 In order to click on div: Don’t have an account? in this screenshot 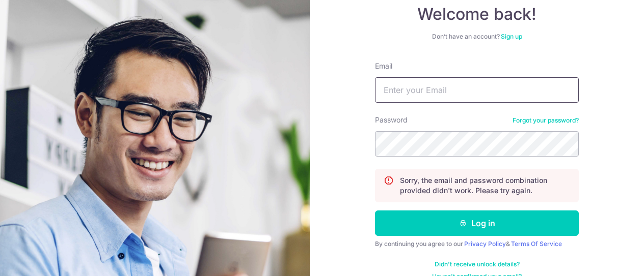, I will do `click(477, 36)`.